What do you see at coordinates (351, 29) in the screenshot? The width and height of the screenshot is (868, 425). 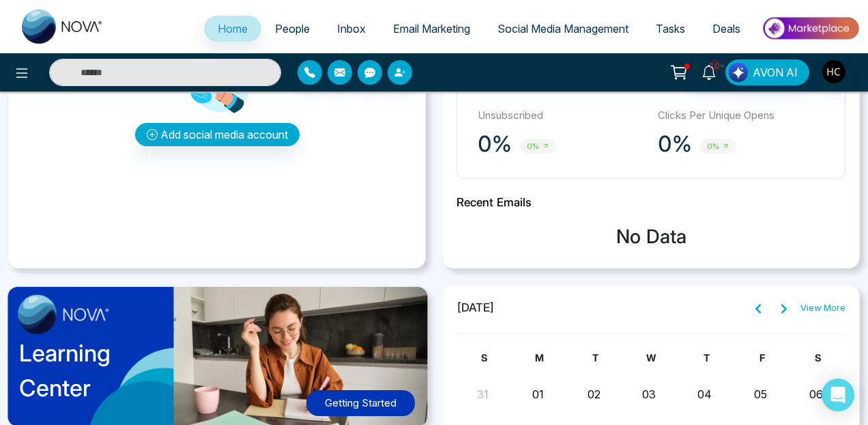 I see `a: Inbox` at bounding box center [351, 29].